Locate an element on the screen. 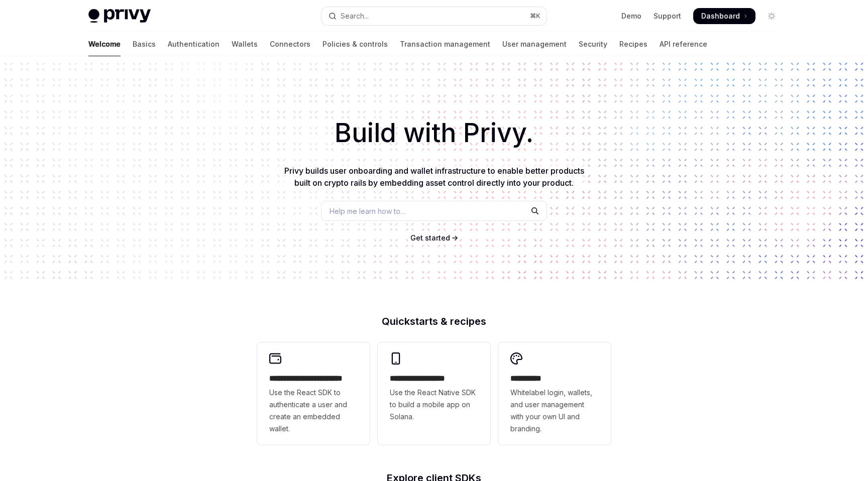 The width and height of the screenshot is (868, 481). div: Search... is located at coordinates (355, 16).